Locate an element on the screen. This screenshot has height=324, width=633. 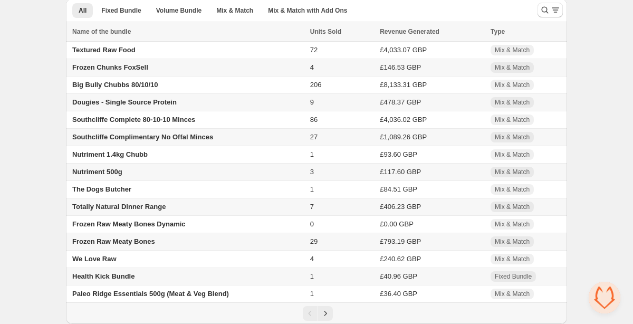
span: Mix & Match with Add Ons is located at coordinates (308, 11).